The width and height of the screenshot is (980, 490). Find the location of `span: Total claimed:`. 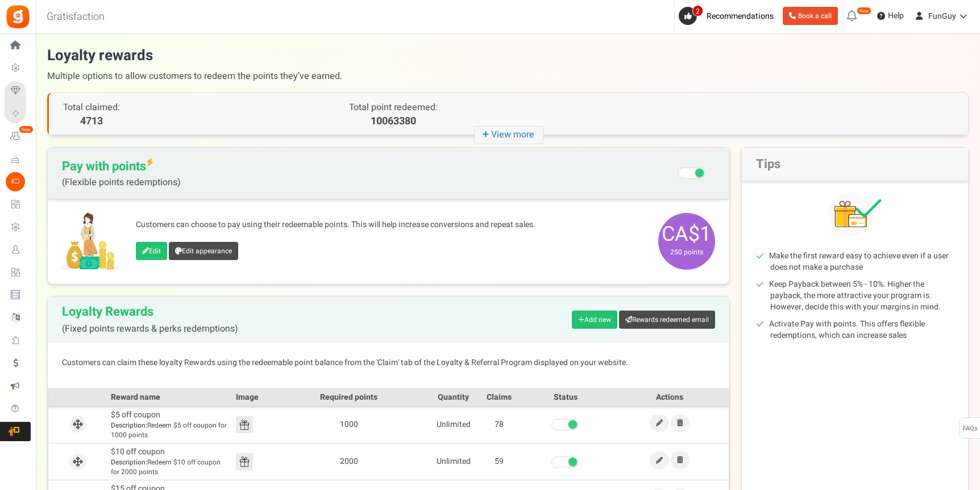

span: Total claimed: is located at coordinates (92, 107).